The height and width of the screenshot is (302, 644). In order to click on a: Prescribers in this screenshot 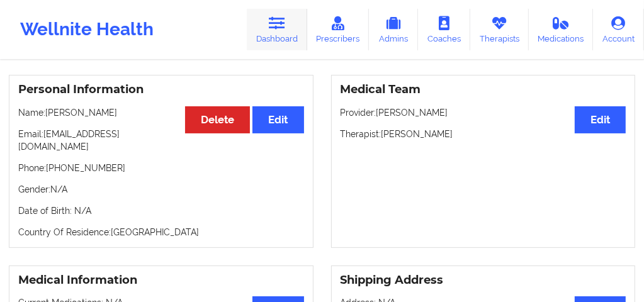, I will do `click(338, 30)`.